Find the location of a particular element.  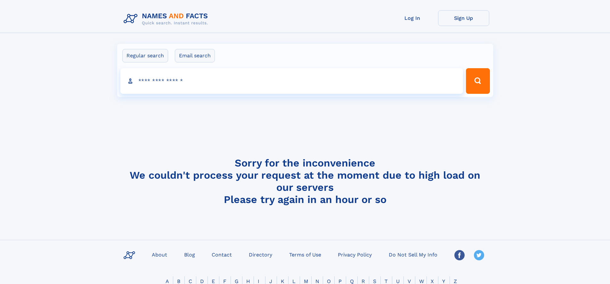

a: Blog is located at coordinates (190, 254).